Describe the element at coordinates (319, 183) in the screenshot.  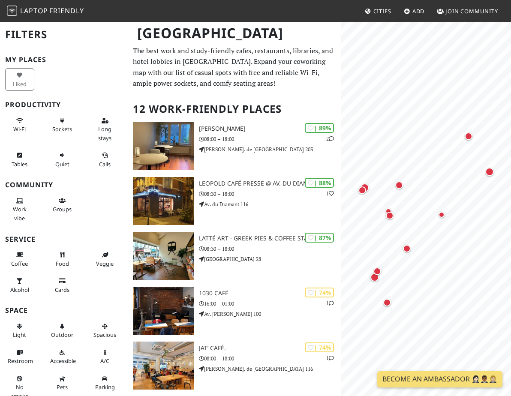
I see `div: | 88%` at that location.